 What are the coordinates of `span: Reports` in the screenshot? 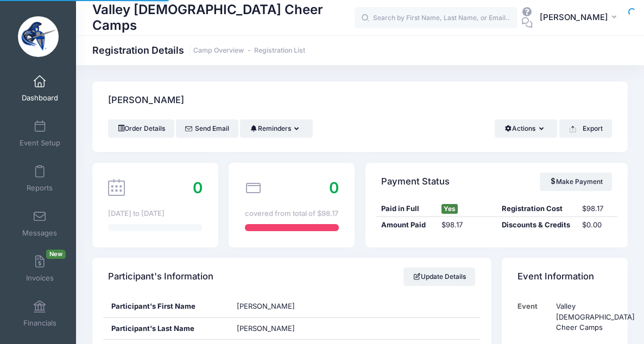 It's located at (39, 188).